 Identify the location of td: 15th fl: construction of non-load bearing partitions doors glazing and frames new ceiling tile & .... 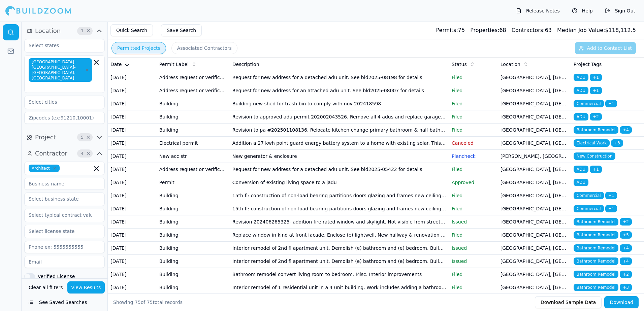
(339, 195).